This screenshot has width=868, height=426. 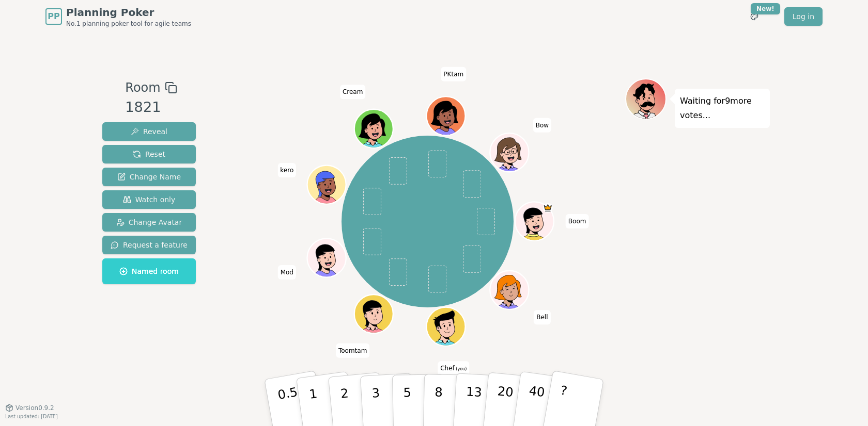 I want to click on span: (you), so click(x=461, y=369).